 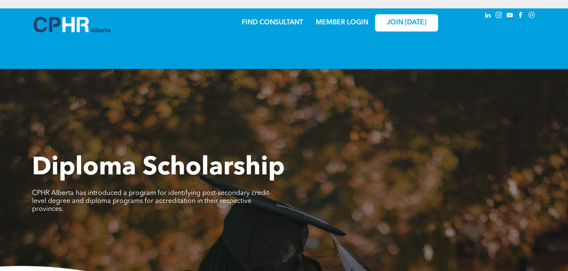 I want to click on a: instagram, so click(x=499, y=16).